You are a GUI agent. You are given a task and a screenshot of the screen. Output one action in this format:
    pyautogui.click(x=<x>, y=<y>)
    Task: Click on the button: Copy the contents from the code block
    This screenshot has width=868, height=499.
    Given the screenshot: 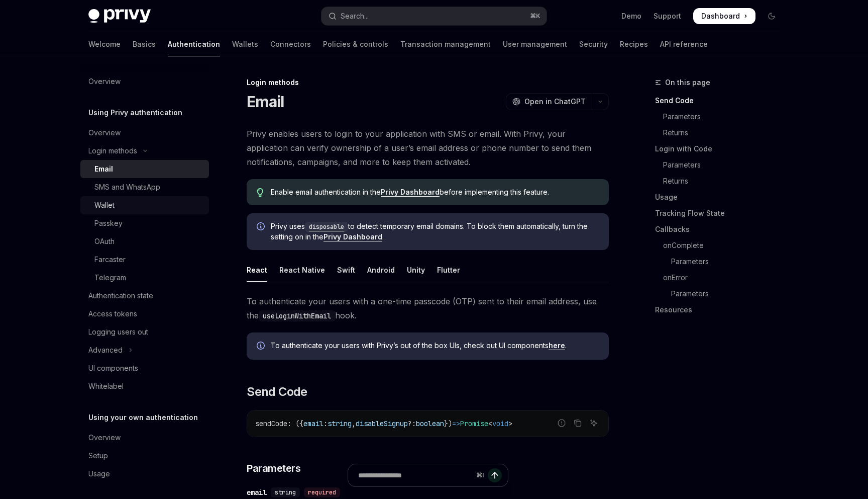 What is the action you would take?
    pyautogui.click(x=578, y=423)
    